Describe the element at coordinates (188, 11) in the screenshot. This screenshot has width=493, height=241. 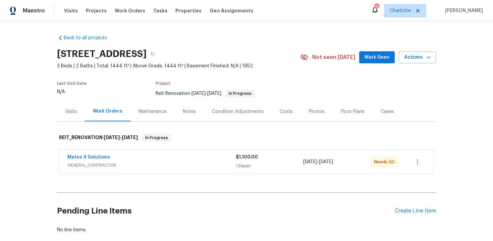
I see `span: Properties` at that location.